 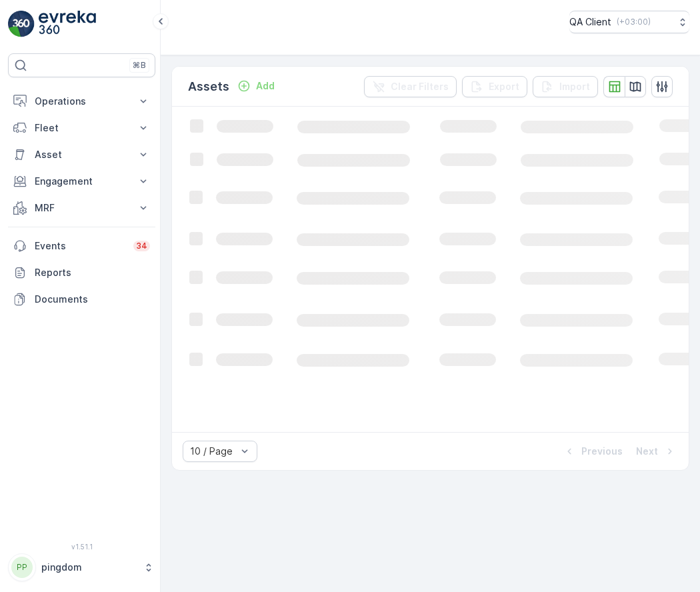 I want to click on button: Engagement, so click(x=82, y=182).